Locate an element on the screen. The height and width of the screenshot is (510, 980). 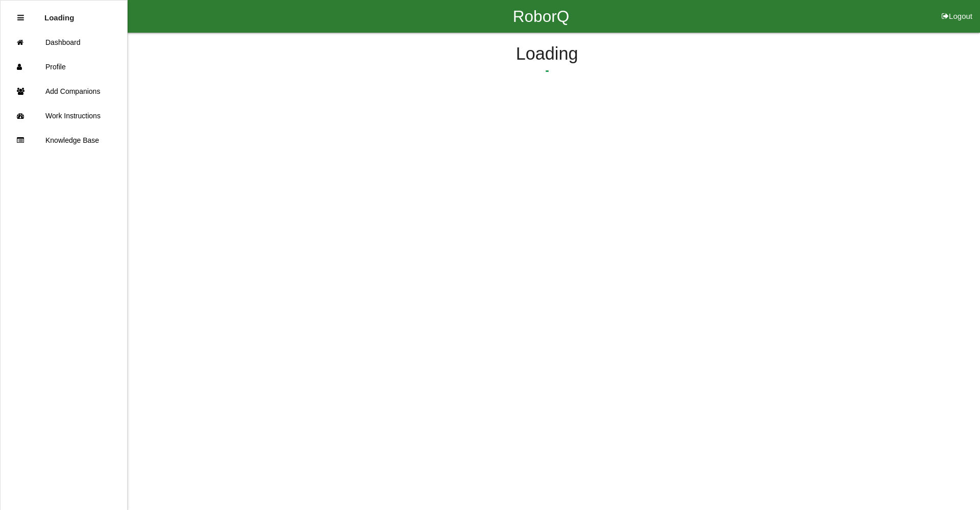
a: Knowledge Base is located at coordinates (63, 141).